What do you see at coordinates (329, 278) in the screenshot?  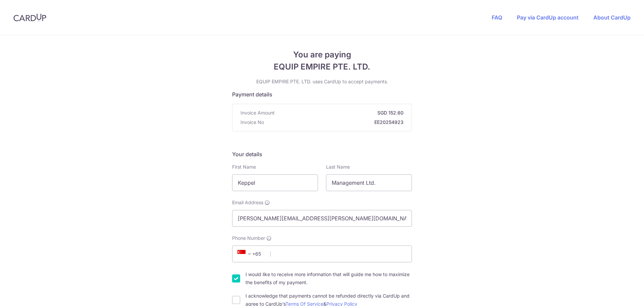 I see `label: I would like to receive more information that will guide me how to maximize the benefits of my pa...` at bounding box center [329, 278].